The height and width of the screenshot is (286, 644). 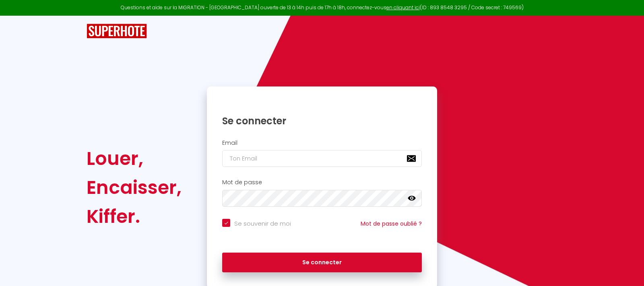 I want to click on h2: Email, so click(x=322, y=143).